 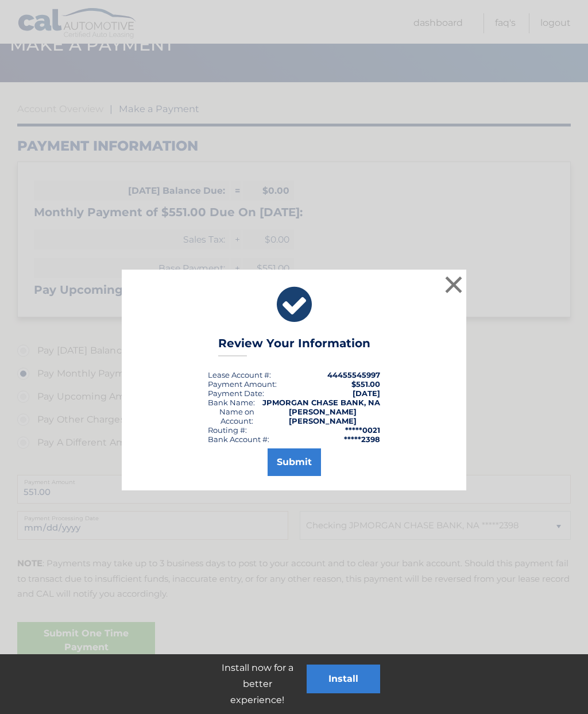 What do you see at coordinates (237, 416) in the screenshot?
I see `div: Name on Account:` at bounding box center [237, 416].